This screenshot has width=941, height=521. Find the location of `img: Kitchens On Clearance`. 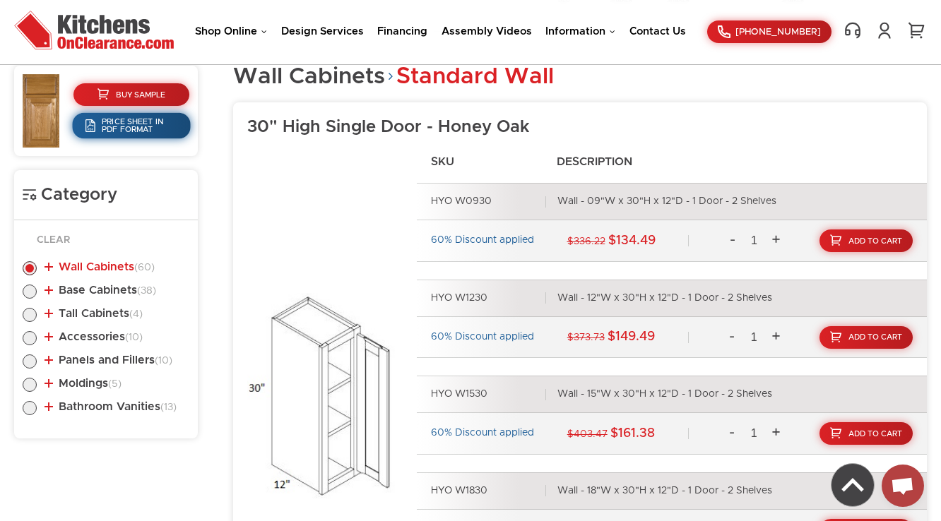

img: Kitchens On Clearance is located at coordinates (94, 30).